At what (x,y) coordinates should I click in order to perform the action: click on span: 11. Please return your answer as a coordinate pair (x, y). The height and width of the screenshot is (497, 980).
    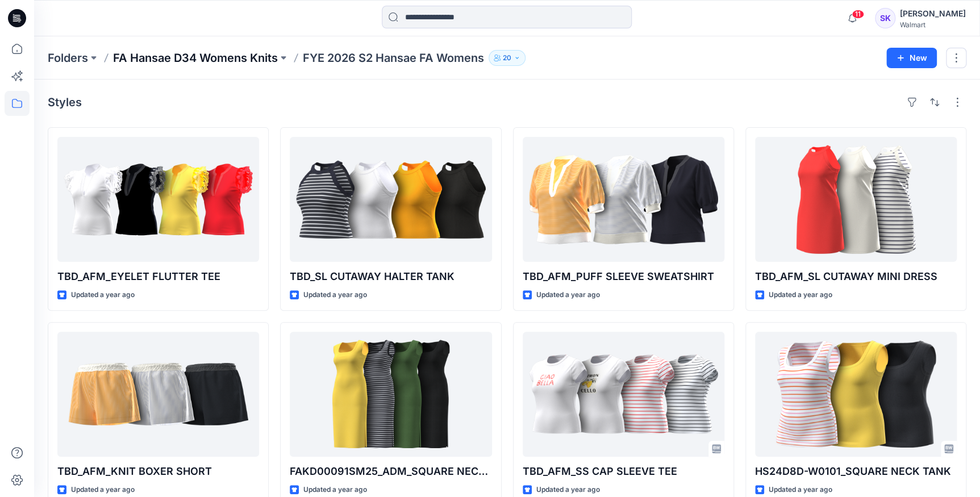
    Looking at the image, I should click on (858, 14).